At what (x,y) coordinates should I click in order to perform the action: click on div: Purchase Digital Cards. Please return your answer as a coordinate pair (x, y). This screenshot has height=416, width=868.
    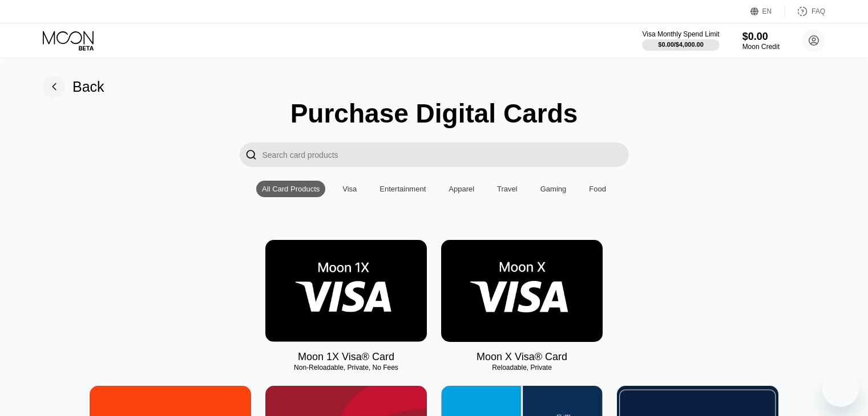
    Looking at the image, I should click on (434, 113).